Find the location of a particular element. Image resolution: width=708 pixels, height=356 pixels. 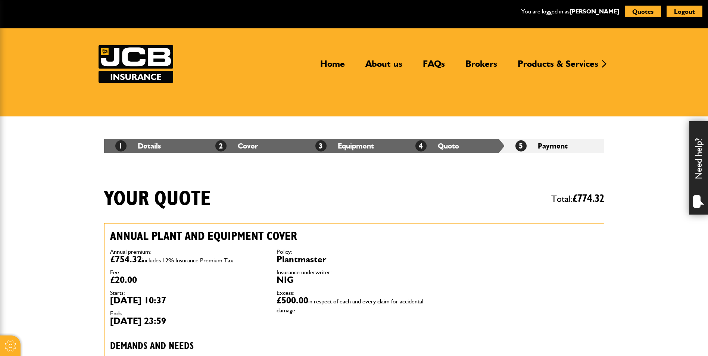

span: Total: is located at coordinates (578, 199).